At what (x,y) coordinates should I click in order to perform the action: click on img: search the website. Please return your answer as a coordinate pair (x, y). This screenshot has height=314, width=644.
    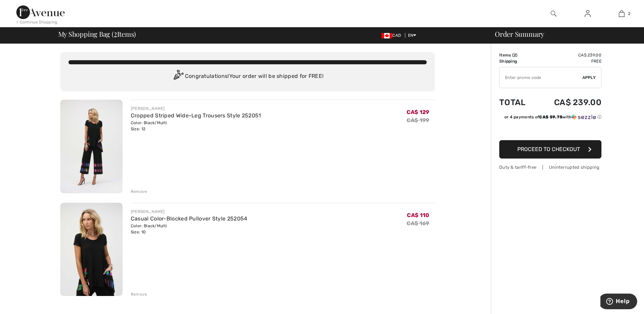
    Looking at the image, I should click on (554, 13).